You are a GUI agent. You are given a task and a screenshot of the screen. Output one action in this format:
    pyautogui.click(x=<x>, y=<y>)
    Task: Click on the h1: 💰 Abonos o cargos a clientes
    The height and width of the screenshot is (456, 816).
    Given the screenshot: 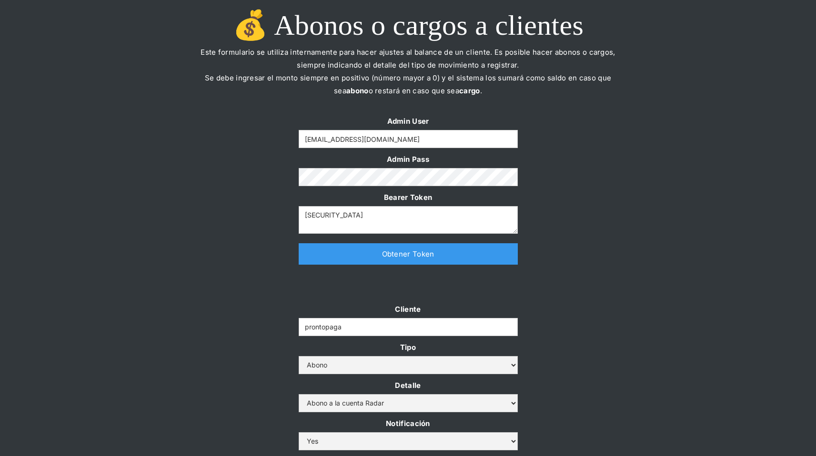 What is the action you would take?
    pyautogui.click(x=408, y=25)
    